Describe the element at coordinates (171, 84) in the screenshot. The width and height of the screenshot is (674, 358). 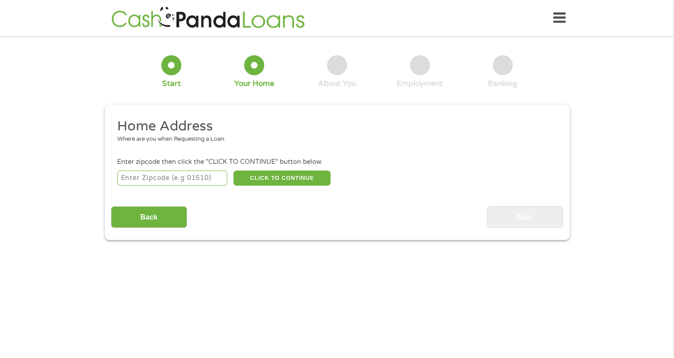
I see `div: Start` at that location.